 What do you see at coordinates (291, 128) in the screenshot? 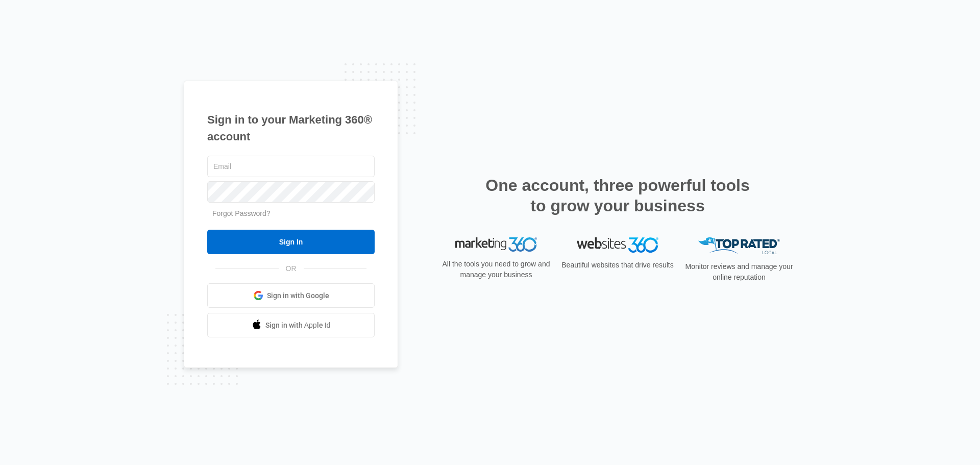
I see `h1: Sign in to your Marketing 360® account` at bounding box center [291, 128].